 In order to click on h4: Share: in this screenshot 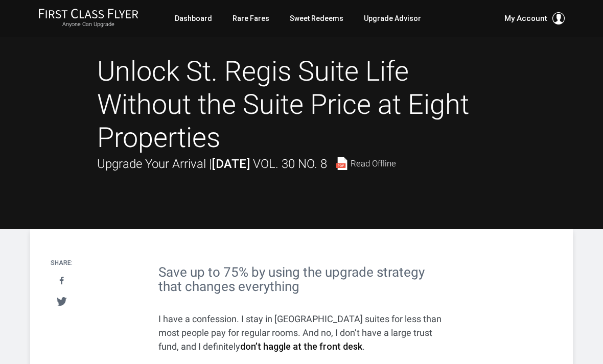, I will do `click(61, 263)`.